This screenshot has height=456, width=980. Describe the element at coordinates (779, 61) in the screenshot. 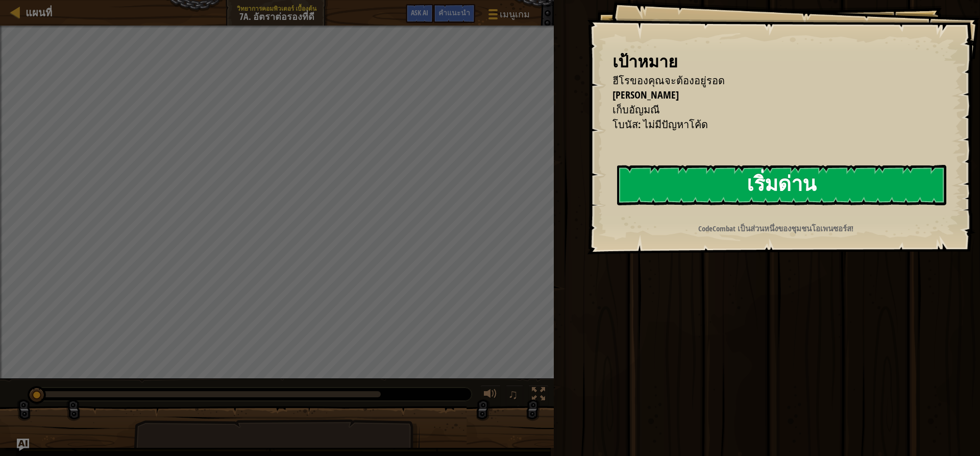

I see `div: เป้าหมาย` at that location.